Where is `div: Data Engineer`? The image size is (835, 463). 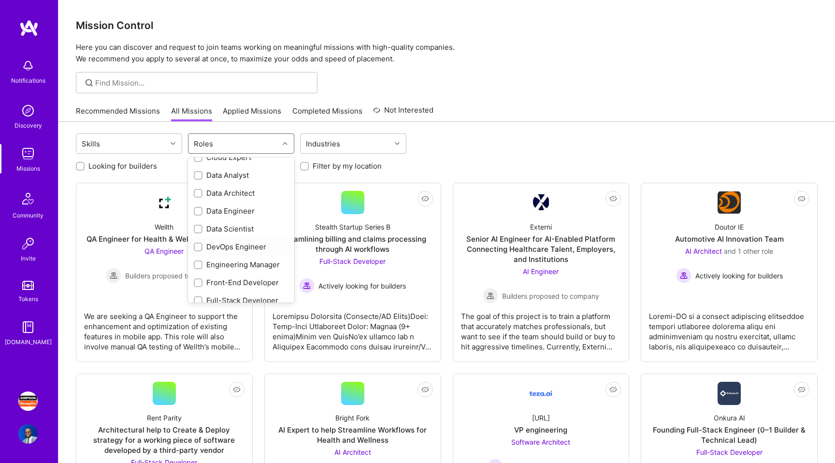 div: Data Engineer is located at coordinates (241, 211).